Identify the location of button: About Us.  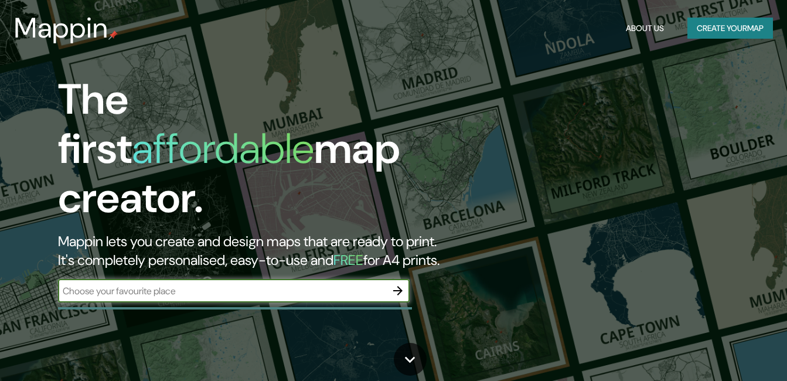
(645, 28).